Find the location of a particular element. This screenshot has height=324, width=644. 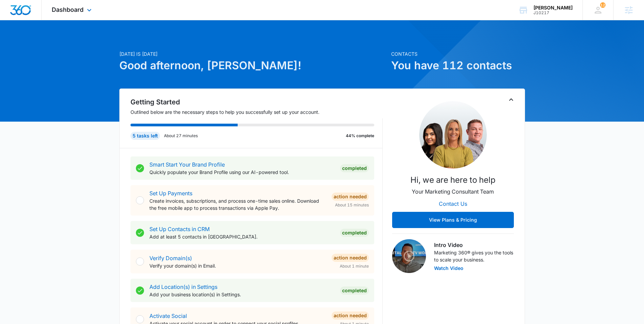

span: 12 is located at coordinates (602, 5).